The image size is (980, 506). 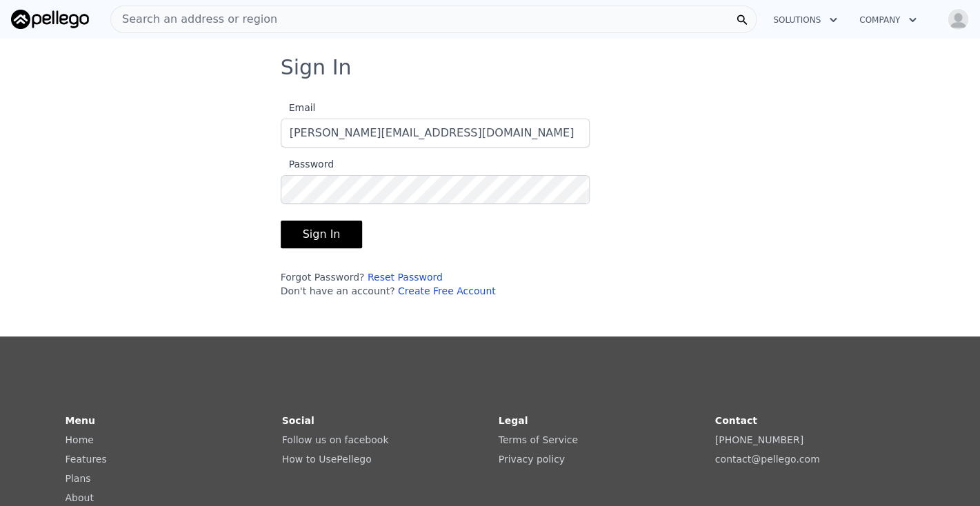 What do you see at coordinates (298, 421) in the screenshot?
I see `strong: Social` at bounding box center [298, 421].